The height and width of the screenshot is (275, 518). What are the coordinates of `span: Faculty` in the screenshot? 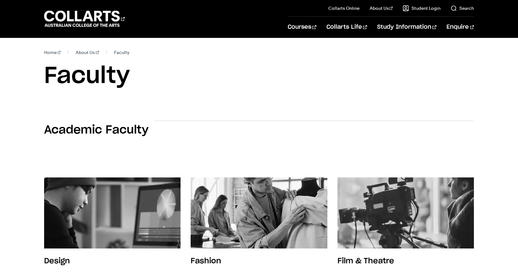 It's located at (122, 52).